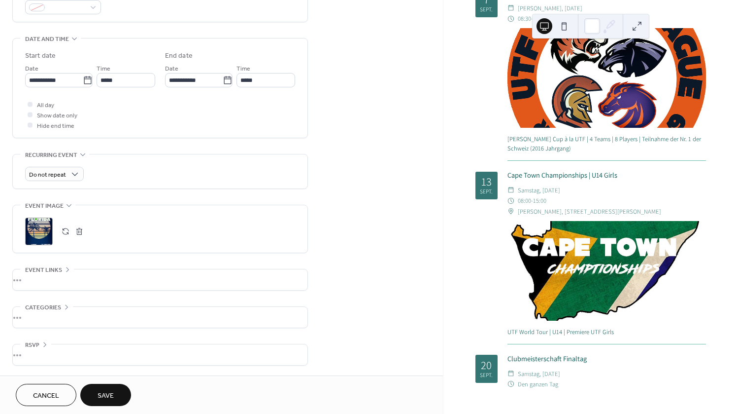 The width and height of the screenshot is (738, 414). Describe the element at coordinates (540, 200) in the screenshot. I see `span: 15:00` at that location.